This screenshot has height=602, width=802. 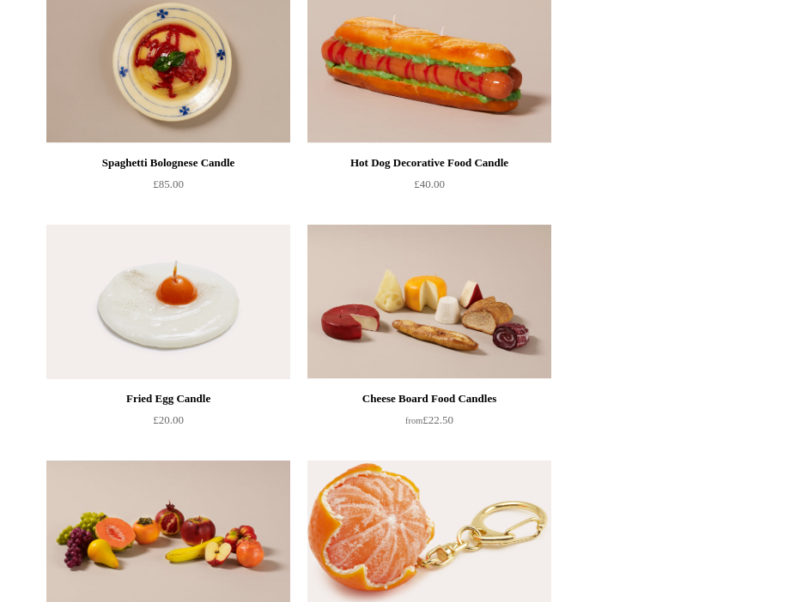 What do you see at coordinates (429, 424) in the screenshot?
I see `a: Cheese Board Food Candles from£22.50` at bounding box center [429, 424].